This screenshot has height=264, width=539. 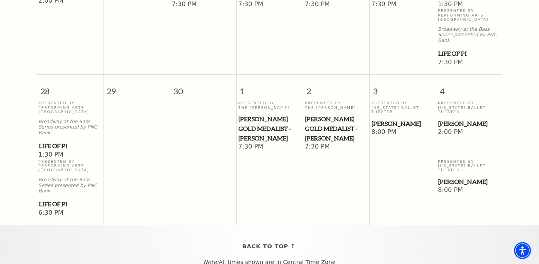 I want to click on span: 28, so click(x=70, y=88).